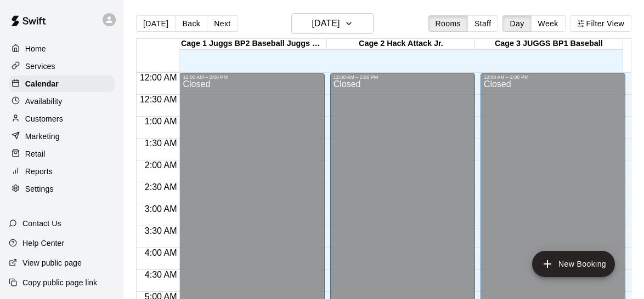 The height and width of the screenshot is (299, 644). Describe the element at coordinates (61, 189) in the screenshot. I see `div: Settings` at that location.